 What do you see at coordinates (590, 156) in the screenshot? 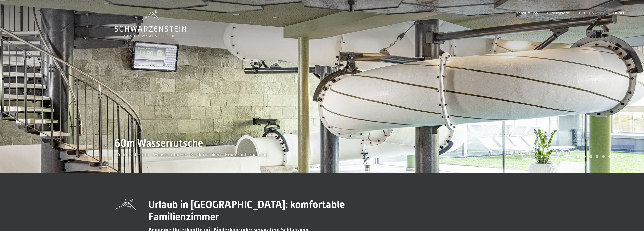
I see `div: Carousel Page 3` at bounding box center [590, 156].